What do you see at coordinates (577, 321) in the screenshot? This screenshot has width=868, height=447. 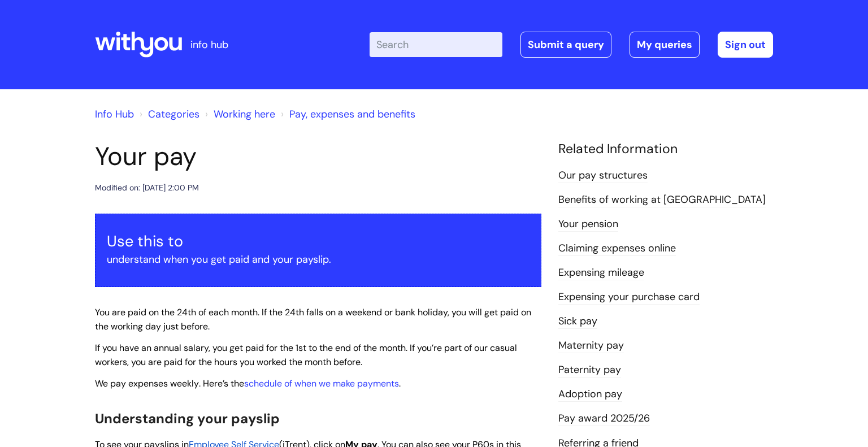 I see `a: Sick pay` at bounding box center [577, 321].